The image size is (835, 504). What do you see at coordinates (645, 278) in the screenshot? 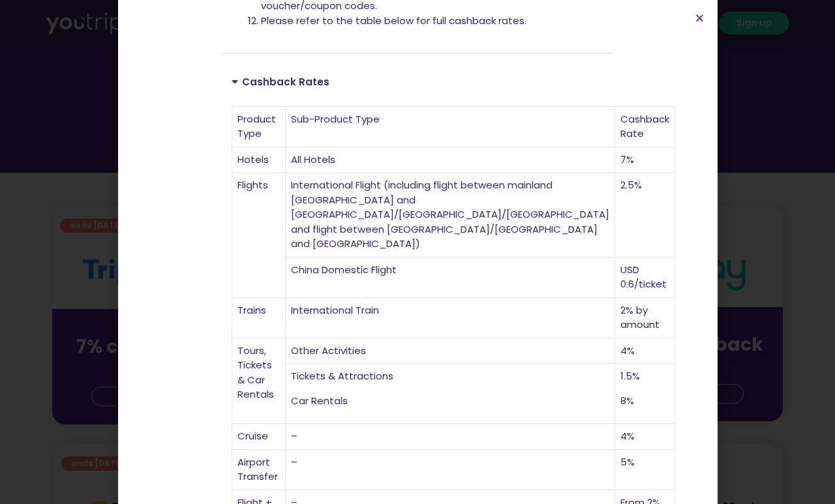
I see `td: USD 0.6/ticket` at bounding box center [645, 278].